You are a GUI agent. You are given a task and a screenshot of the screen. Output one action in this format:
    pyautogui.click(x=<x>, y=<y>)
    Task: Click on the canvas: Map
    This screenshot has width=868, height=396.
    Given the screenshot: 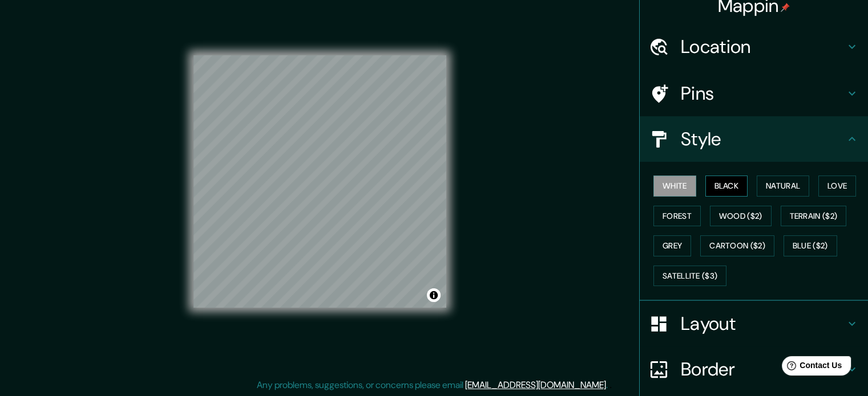 What is the action you would take?
    pyautogui.click(x=320, y=181)
    